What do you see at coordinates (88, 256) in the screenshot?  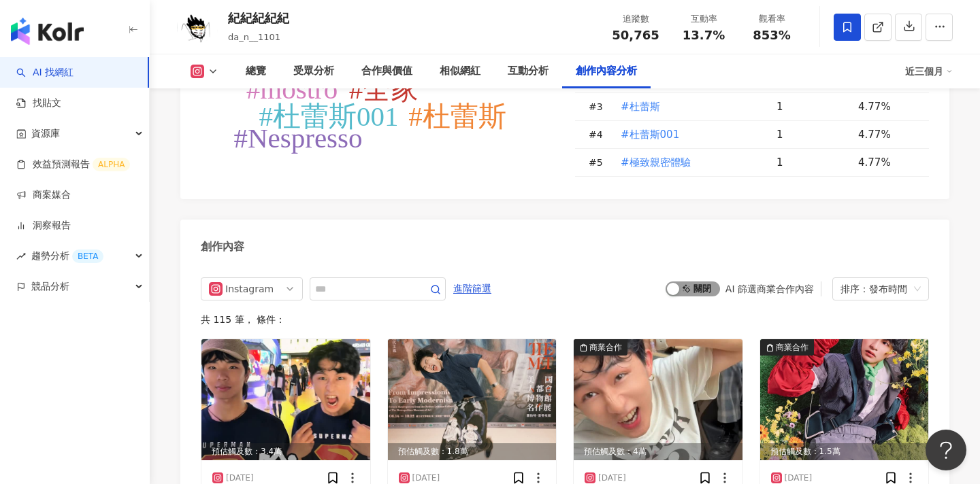 I see `div: BETA` at bounding box center [88, 256].